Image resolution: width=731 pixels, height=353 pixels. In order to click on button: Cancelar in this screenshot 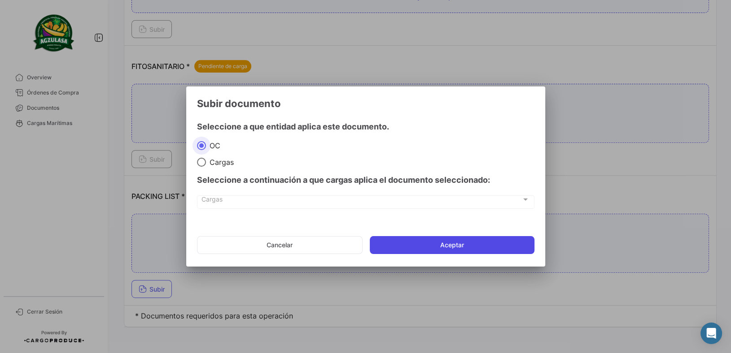, I will do `click(279, 245)`.